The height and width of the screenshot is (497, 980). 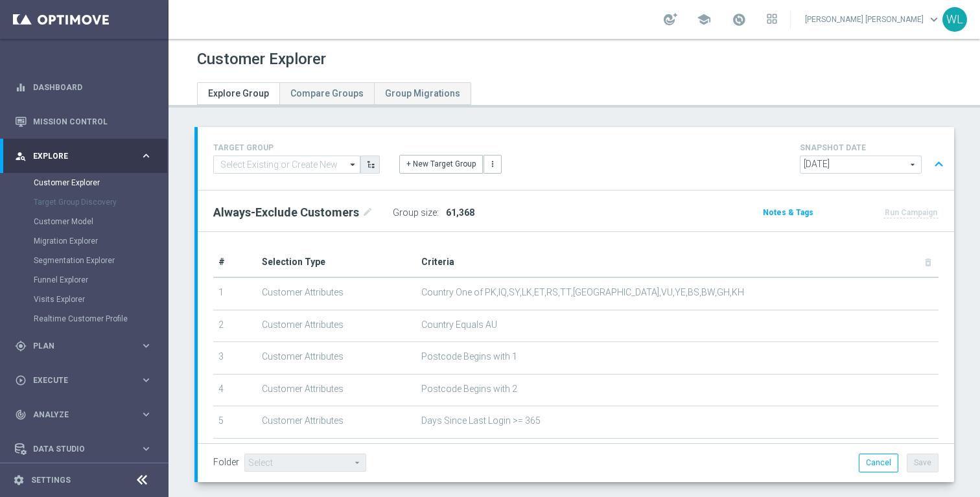 I want to click on label: Folder, so click(x=226, y=462).